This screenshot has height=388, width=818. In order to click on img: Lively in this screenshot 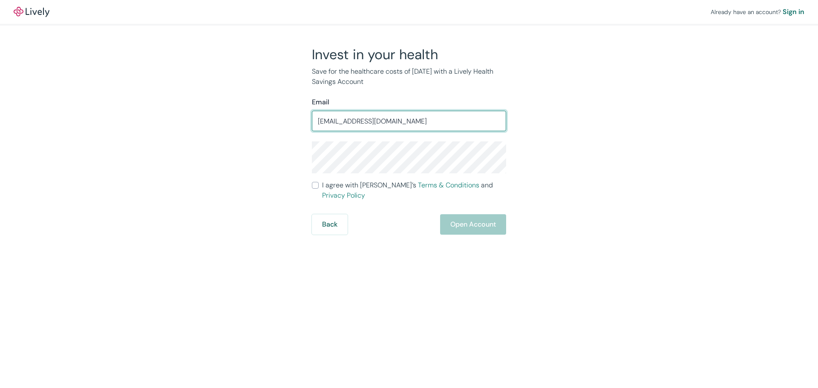, I will do `click(32, 12)`.